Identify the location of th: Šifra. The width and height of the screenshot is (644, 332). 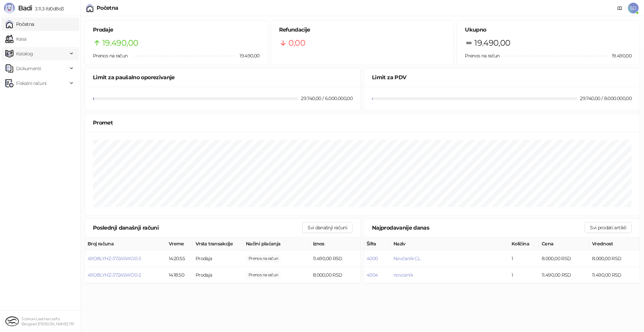
(377, 243).